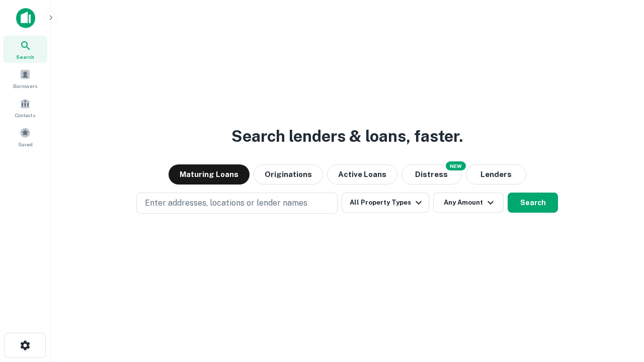 Image resolution: width=644 pixels, height=362 pixels. What do you see at coordinates (208, 174) in the screenshot?
I see `button: Maturing Loans` at bounding box center [208, 174].